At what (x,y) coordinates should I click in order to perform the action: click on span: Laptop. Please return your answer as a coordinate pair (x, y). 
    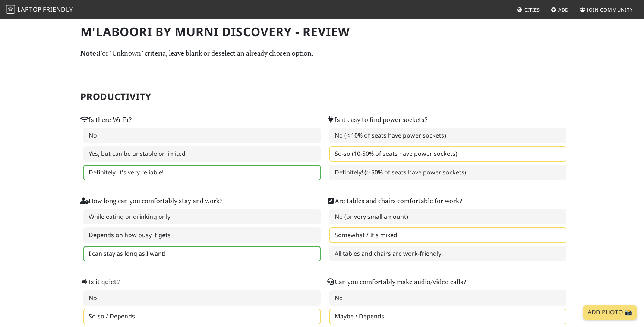
    Looking at the image, I should click on (30, 9).